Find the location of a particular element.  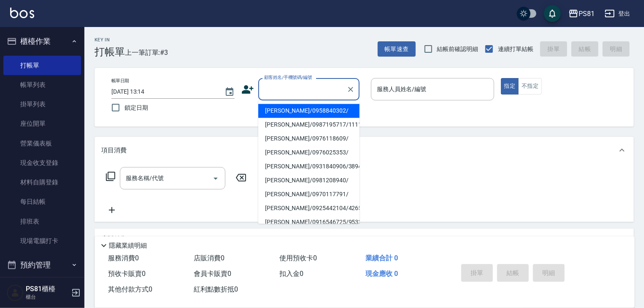

a: 現場電腦打卡 is located at coordinates (42, 241).